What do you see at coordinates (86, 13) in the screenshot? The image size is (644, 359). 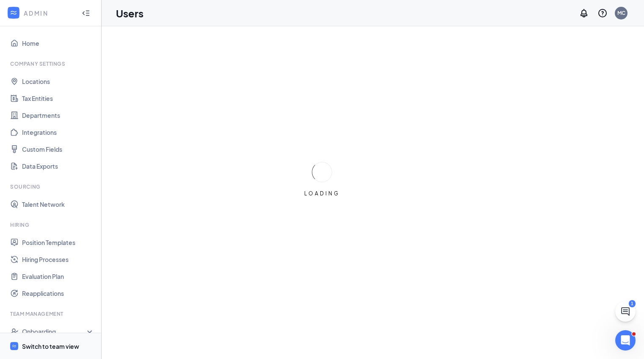 I see `svg: Collapse` at bounding box center [86, 13].